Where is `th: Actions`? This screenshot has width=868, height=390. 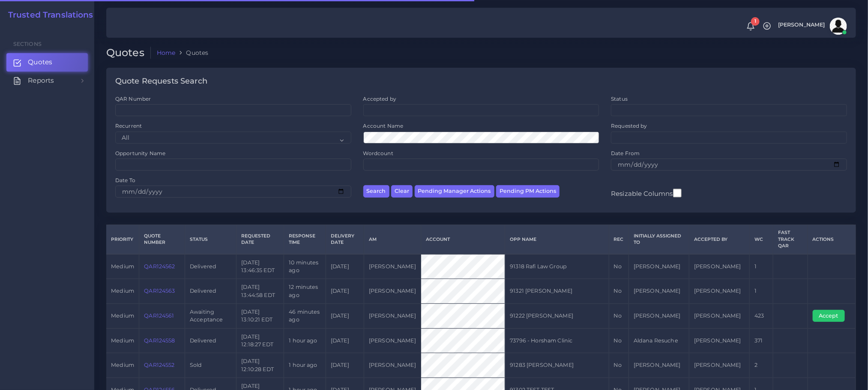 th: Actions is located at coordinates (831, 240).